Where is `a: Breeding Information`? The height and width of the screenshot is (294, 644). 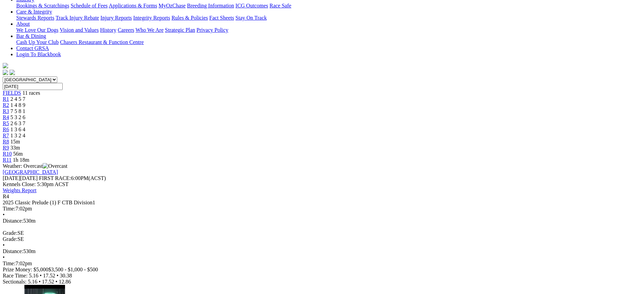 a: Breeding Information is located at coordinates (210, 5).